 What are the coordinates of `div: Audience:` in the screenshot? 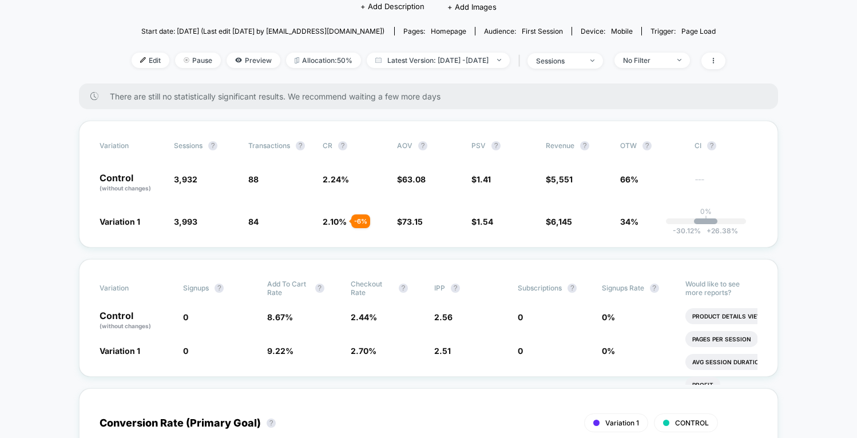 It's located at (524, 31).